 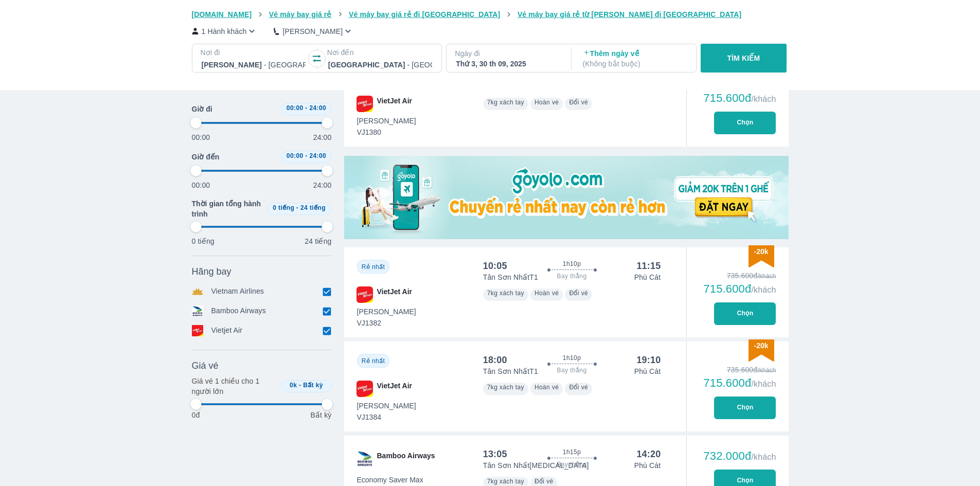 What do you see at coordinates (301, 14) in the screenshot?
I see `span: Vé máy bay giá rẻ` at bounding box center [301, 14].